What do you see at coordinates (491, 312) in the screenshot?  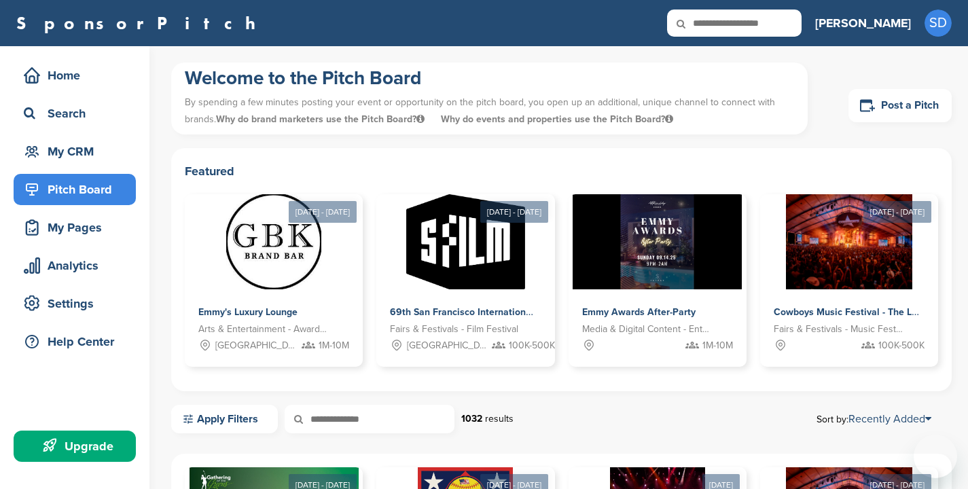 I see `span: 69th San Francisco International Film Festival` at bounding box center [491, 312].